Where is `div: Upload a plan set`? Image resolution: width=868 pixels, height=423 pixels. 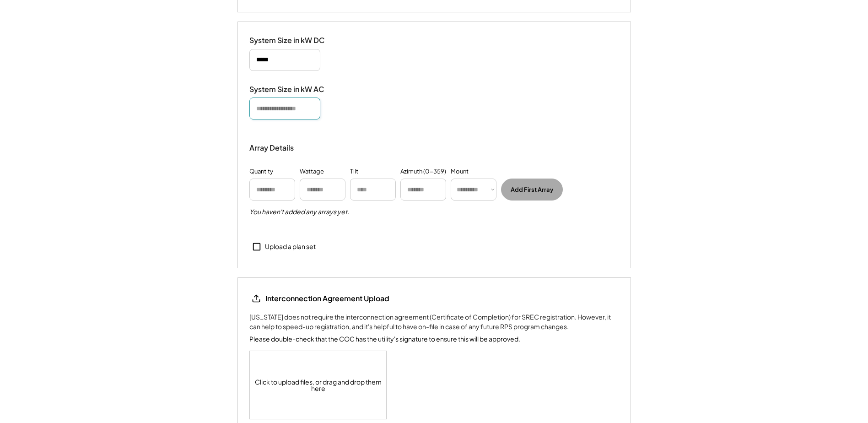
div: Upload a plan set is located at coordinates (290, 247).